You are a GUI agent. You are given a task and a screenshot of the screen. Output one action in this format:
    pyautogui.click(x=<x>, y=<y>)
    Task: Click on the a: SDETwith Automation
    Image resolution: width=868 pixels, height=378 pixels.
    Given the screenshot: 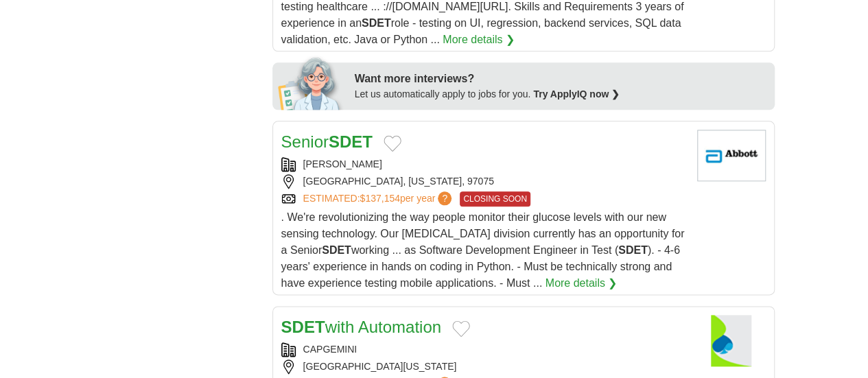 What is the action you would take?
    pyautogui.click(x=361, y=327)
    